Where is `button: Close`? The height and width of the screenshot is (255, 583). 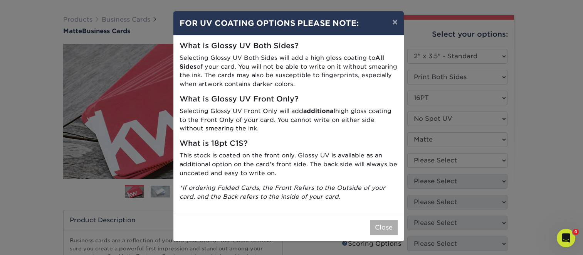
button: Close is located at coordinates (384, 227).